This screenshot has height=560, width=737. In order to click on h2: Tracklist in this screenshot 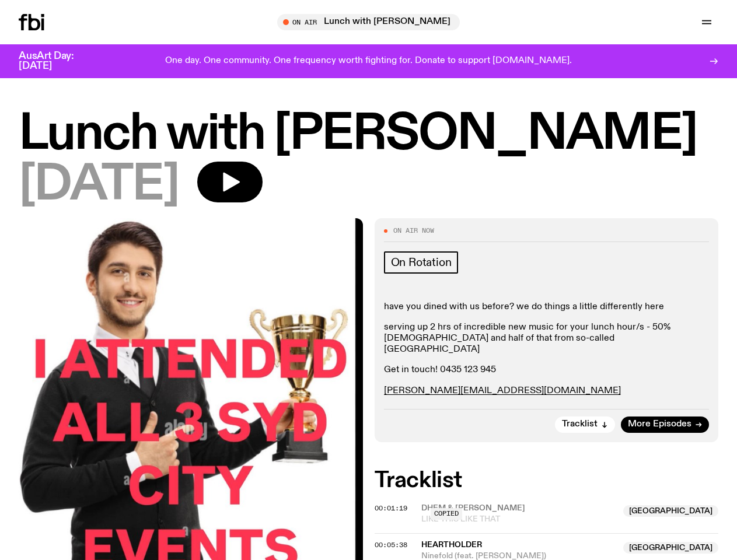, I will do `click(546, 481)`.